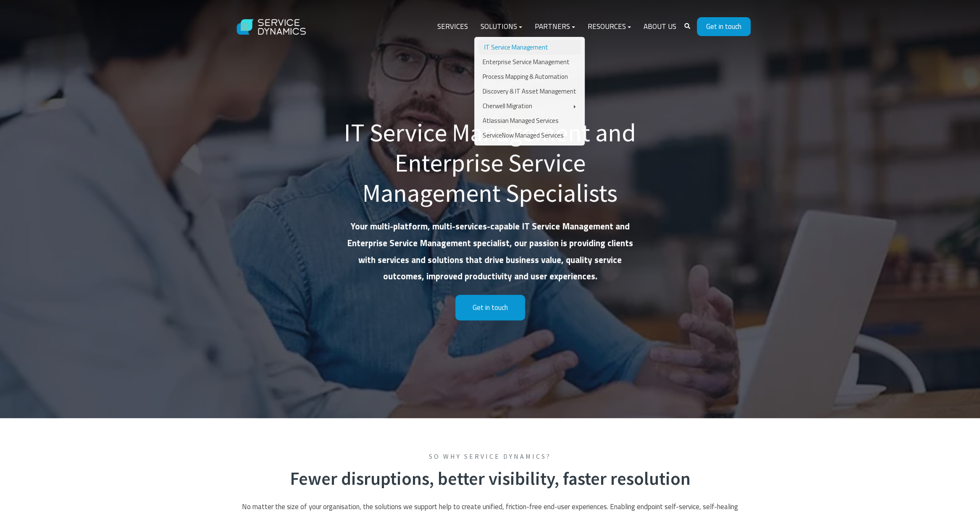 The width and height of the screenshot is (980, 515). I want to click on a: Enterprise Service Management, so click(529, 62).